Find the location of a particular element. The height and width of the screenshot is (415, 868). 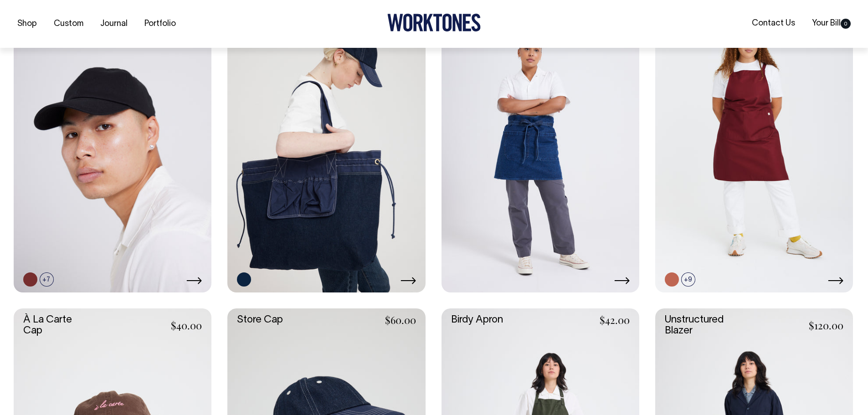

a: Your Bill0 is located at coordinates (831, 23).